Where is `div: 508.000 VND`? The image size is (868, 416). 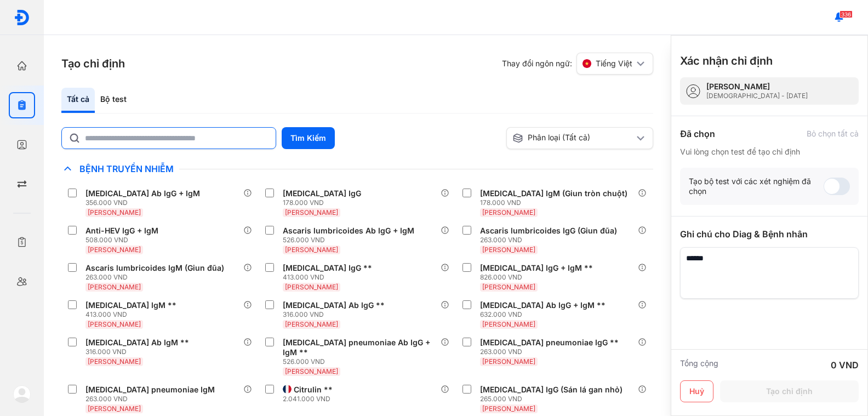
div: 508.000 VND is located at coordinates (124, 240).